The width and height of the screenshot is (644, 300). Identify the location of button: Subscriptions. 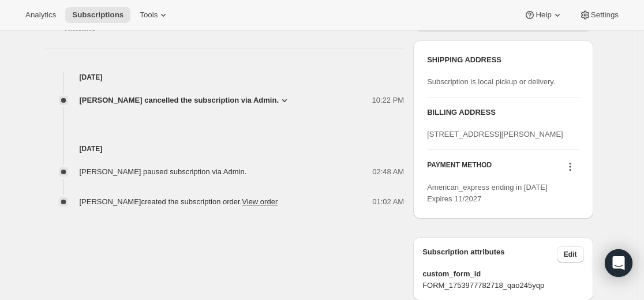
(98, 15).